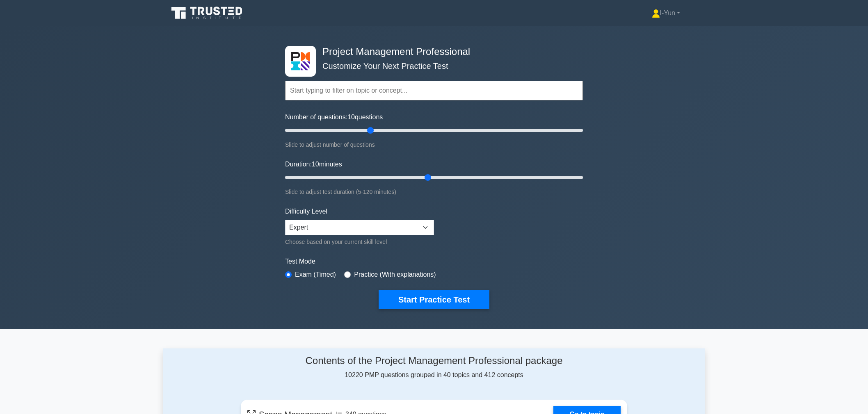 The width and height of the screenshot is (868, 414). I want to click on div: Choose based on your current skill level, so click(359, 241).